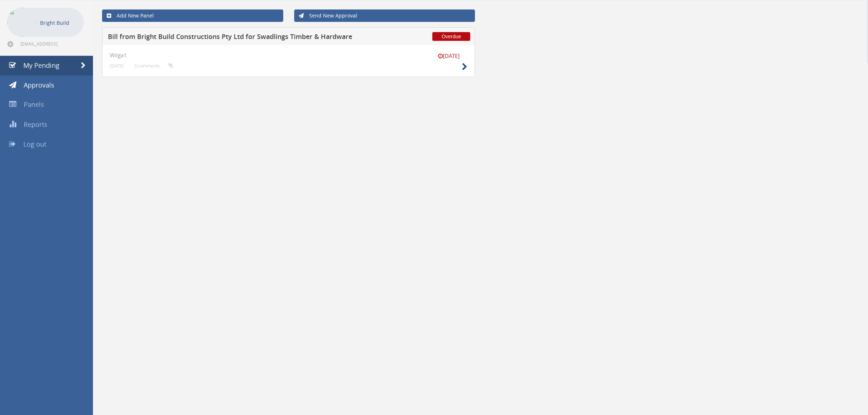 The height and width of the screenshot is (415, 868). What do you see at coordinates (35, 144) in the screenshot?
I see `span: Log out` at bounding box center [35, 144].